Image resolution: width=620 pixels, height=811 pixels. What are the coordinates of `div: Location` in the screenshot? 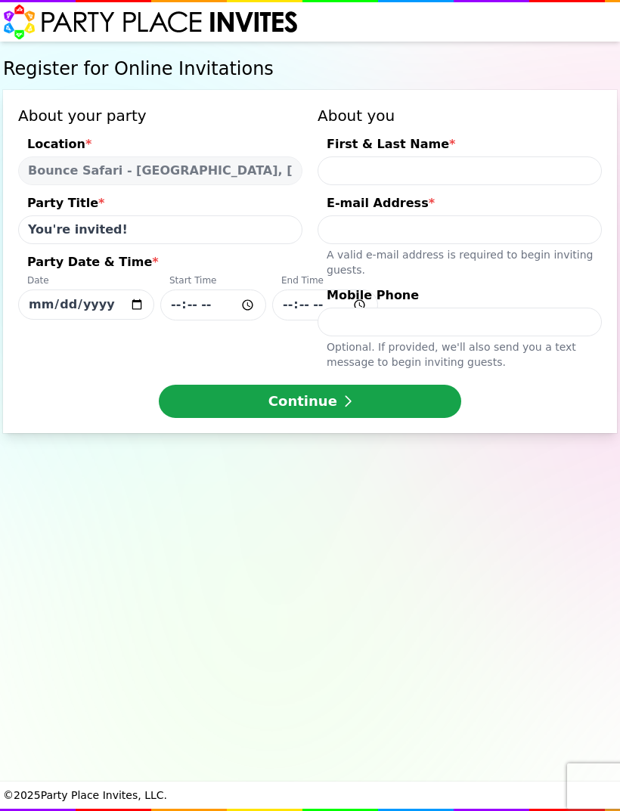 It's located at (160, 146).